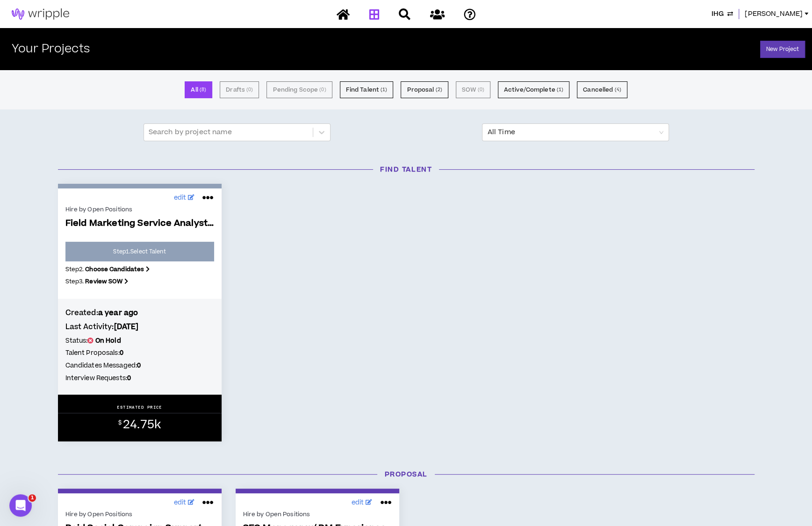  I want to click on b: On Hold, so click(108, 341).